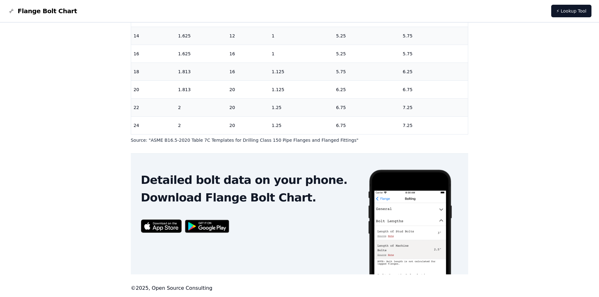 The image size is (599, 297). I want to click on td: 12, so click(248, 36).